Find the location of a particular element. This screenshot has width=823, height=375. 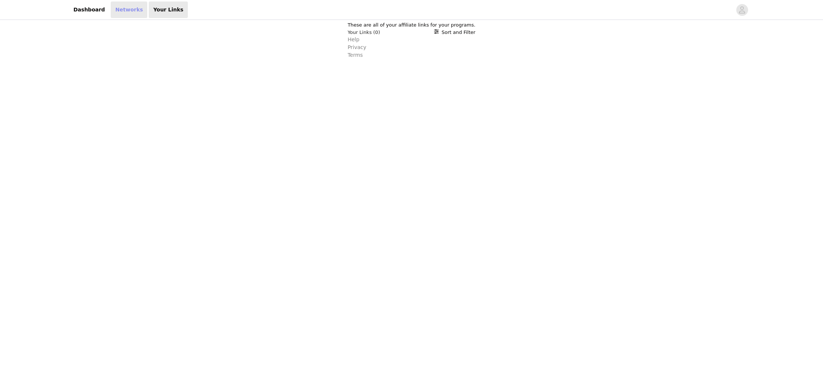

h3: Your Links (0) is located at coordinates (364, 32).